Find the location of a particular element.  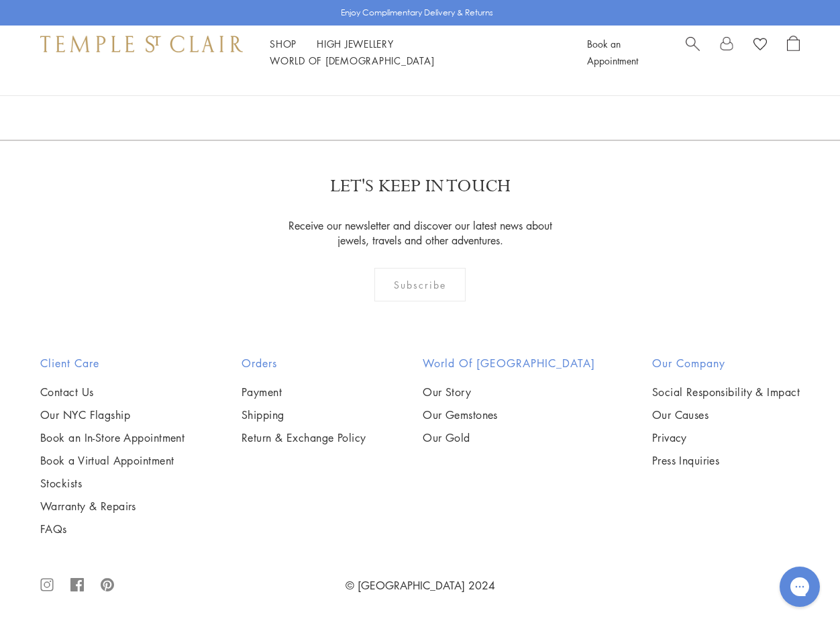

a: Book a Virtual Appointment is located at coordinates (112, 460).